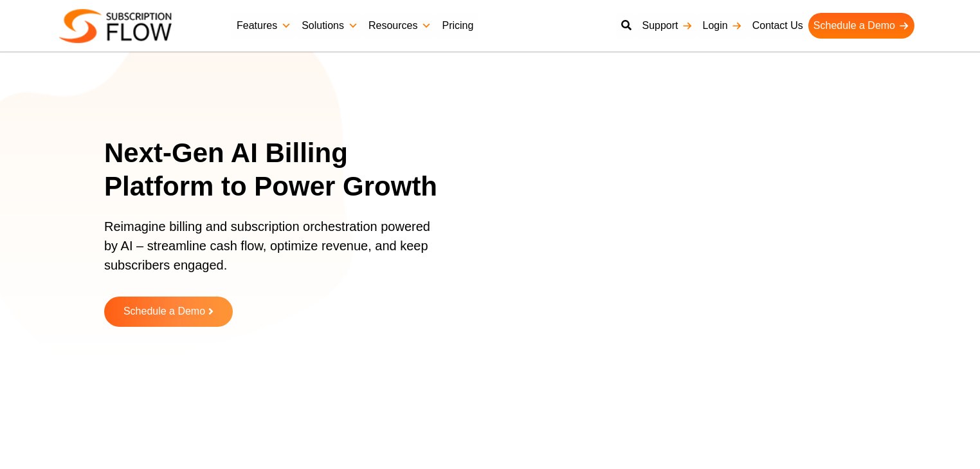 This screenshot has height=469, width=980. What do you see at coordinates (330, 26) in the screenshot?
I see `a: Solutions` at bounding box center [330, 26].